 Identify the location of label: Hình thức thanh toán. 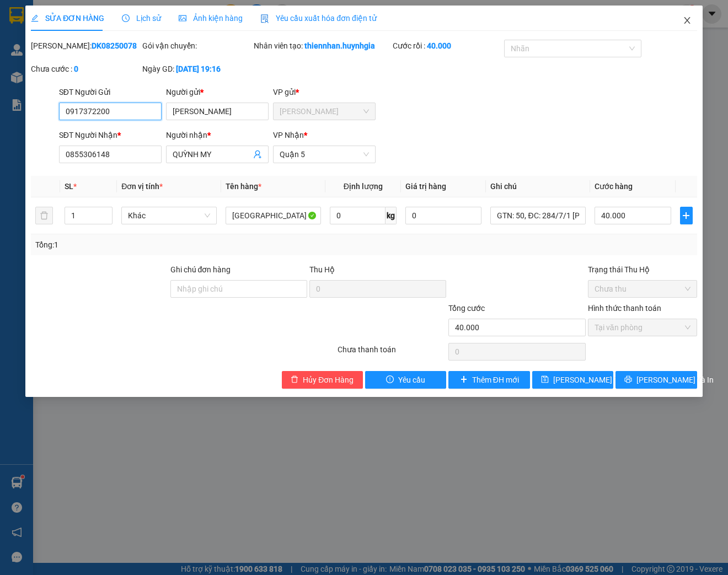
(624, 308).